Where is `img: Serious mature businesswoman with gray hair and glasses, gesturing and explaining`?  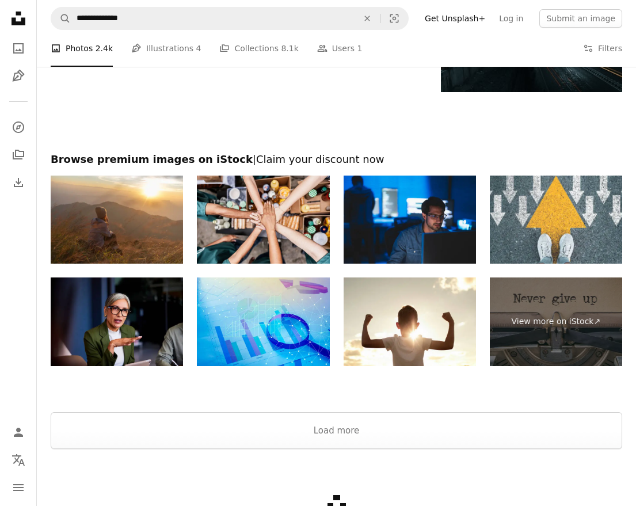 img: Serious mature businesswoman with gray hair and glasses, gesturing and explaining is located at coordinates (117, 322).